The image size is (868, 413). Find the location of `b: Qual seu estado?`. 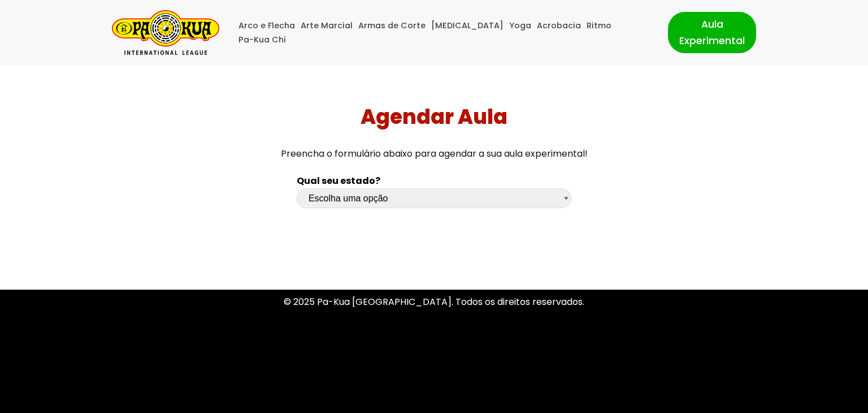

b: Qual seu estado? is located at coordinates (338, 180).